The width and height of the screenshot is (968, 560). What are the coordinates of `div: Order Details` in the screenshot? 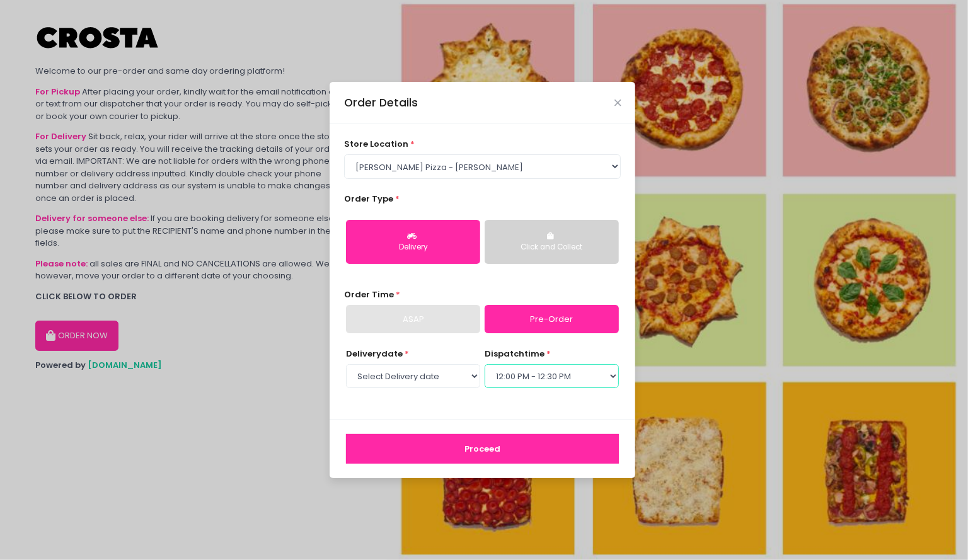 It's located at (381, 103).